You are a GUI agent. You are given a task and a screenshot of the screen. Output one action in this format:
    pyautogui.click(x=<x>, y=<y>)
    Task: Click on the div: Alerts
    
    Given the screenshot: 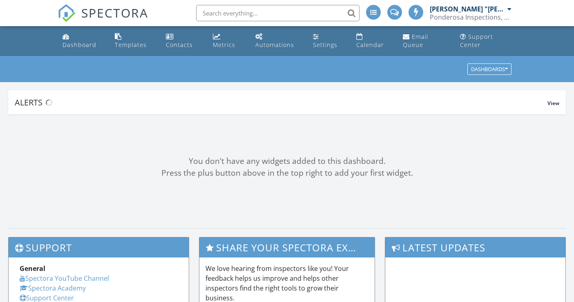 What is the action you would take?
    pyautogui.click(x=281, y=102)
    